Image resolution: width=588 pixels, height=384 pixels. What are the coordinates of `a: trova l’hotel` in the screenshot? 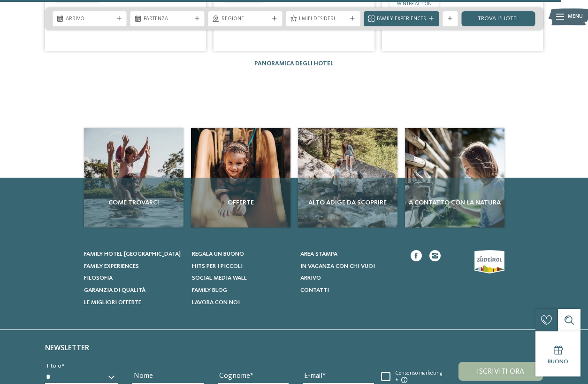 It's located at (499, 19).